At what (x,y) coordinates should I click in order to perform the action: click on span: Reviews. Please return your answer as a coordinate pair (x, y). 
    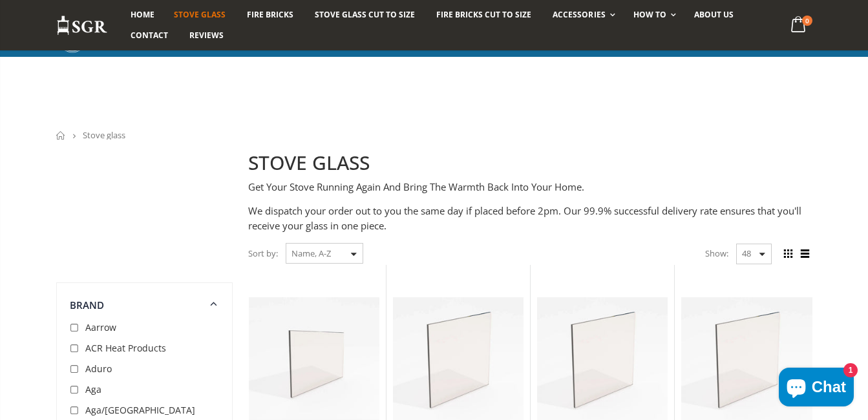
    Looking at the image, I should click on (206, 35).